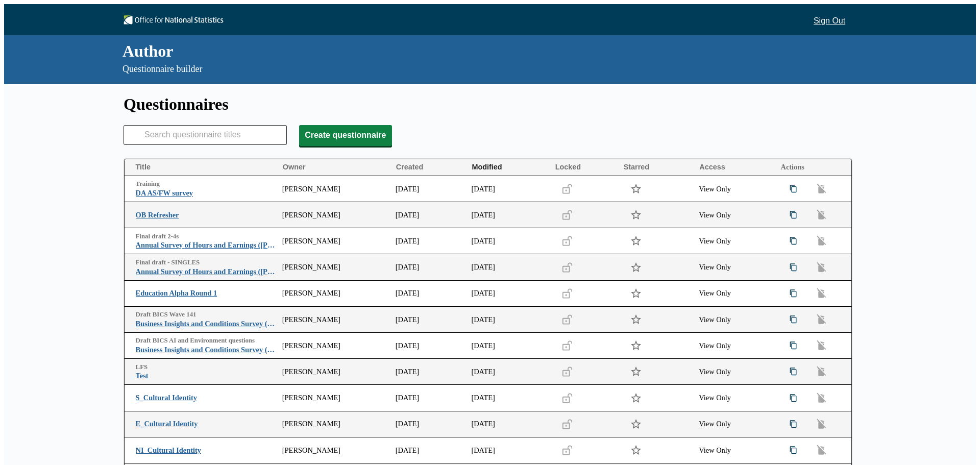 The width and height of the screenshot is (980, 465). What do you see at coordinates (509, 168) in the screenshot?
I see `button: Modified` at bounding box center [509, 168].